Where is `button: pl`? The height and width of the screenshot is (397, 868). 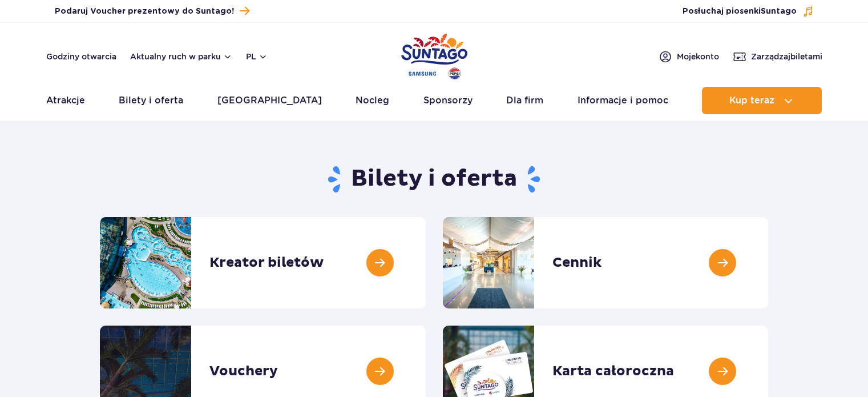
button: pl is located at coordinates (257, 56).